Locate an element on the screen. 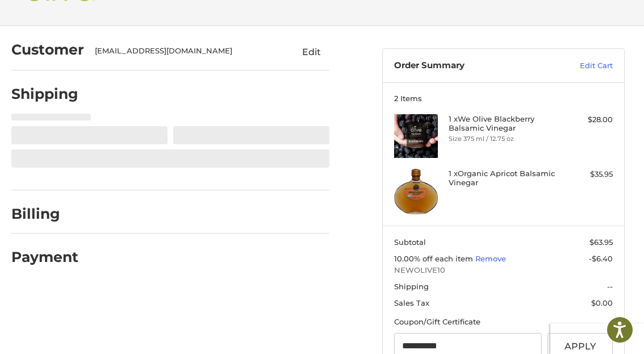 This screenshot has width=644, height=354. span: Sales Tax is located at coordinates (411, 302).